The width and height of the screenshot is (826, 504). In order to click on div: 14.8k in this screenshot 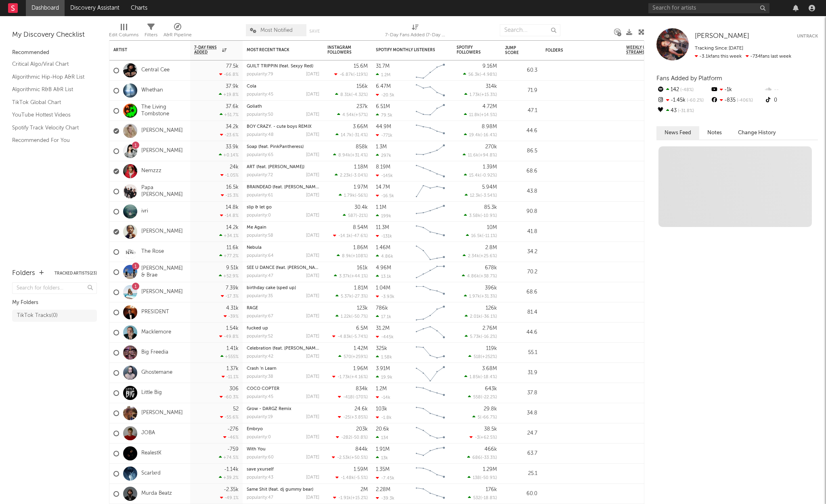, I will do `click(232, 207)`.